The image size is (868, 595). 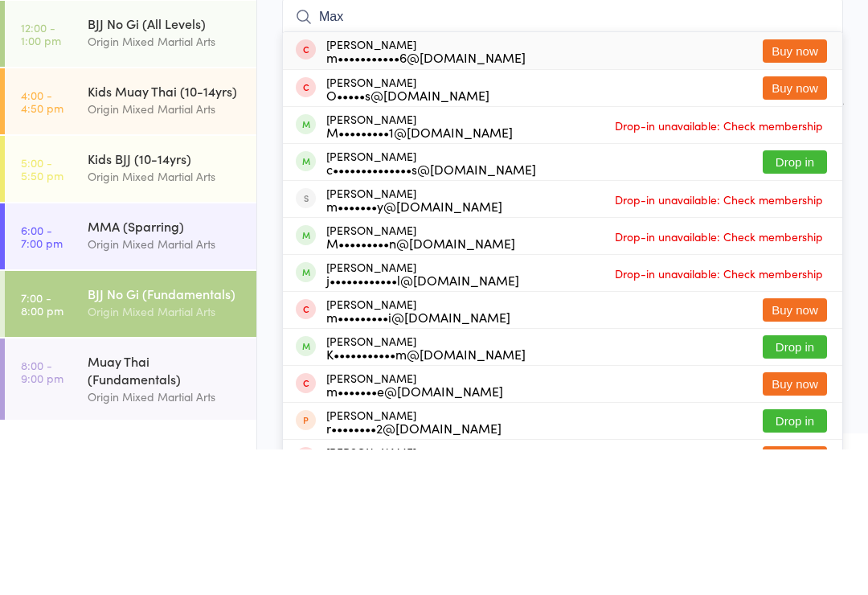 What do you see at coordinates (130, 247) in the screenshot?
I see `a: 4:00 -4:50 pmKids Muay Thai (10-14yrs)Origin Mixed Martial Arts` at bounding box center [130, 247].